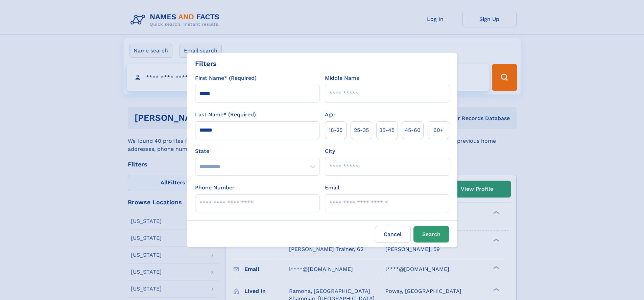 The image size is (644, 300). I want to click on label: Age, so click(330, 114).